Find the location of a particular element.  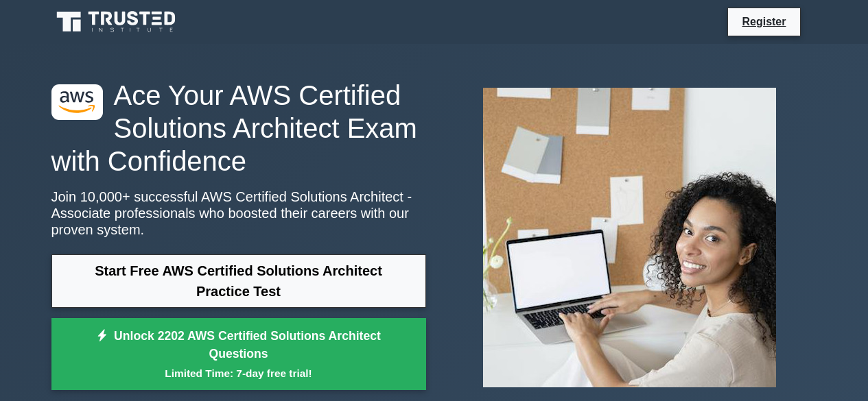

p: Join 10,000+ successful AWS Certified Solutions Architect - Associate professionals who boosted t... is located at coordinates (239, 213).